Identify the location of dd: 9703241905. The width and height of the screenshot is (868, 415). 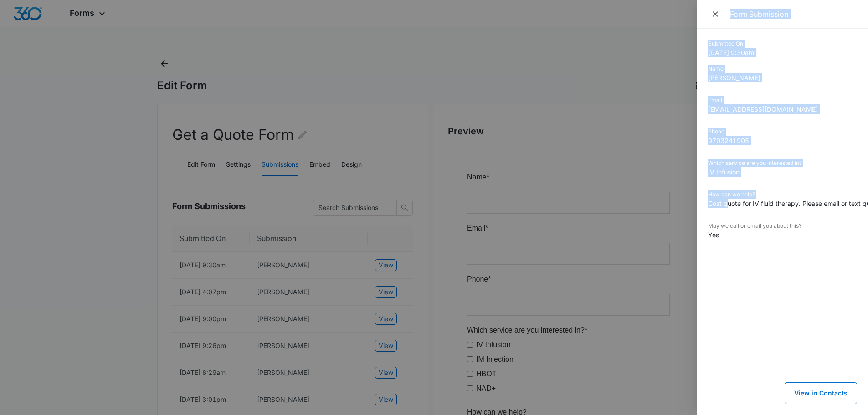
(782, 140).